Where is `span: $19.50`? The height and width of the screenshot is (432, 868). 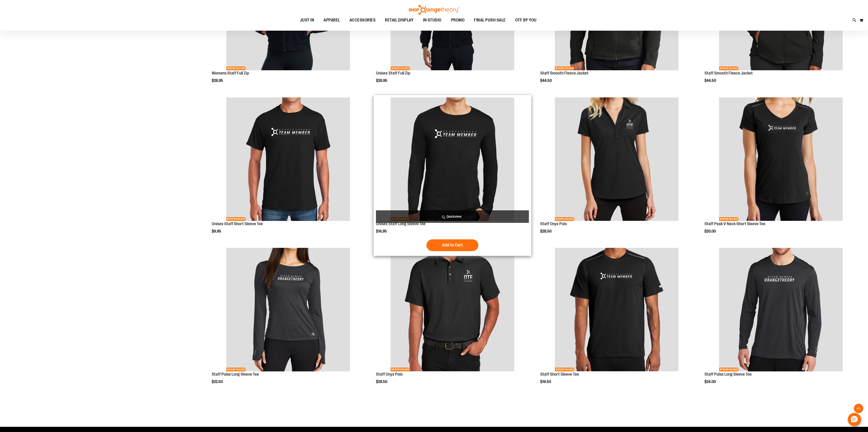
span: $19.50 is located at coordinates (545, 382).